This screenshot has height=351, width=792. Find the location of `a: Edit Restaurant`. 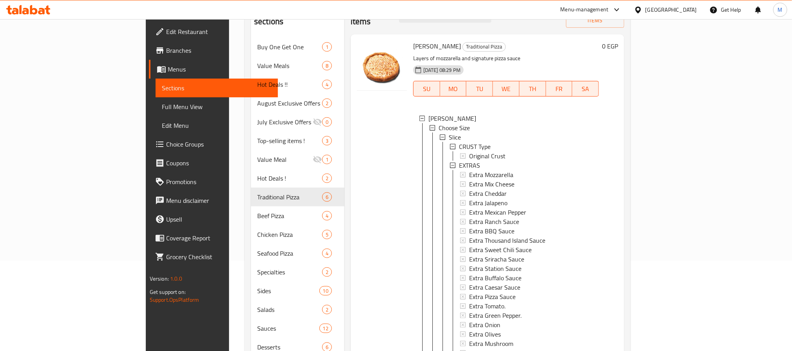

a: Edit Restaurant is located at coordinates (213, 32).